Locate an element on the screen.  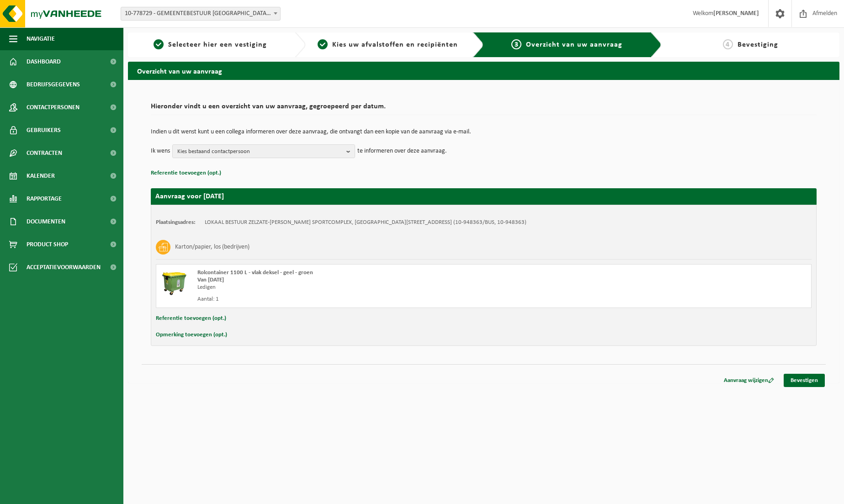
span: Contracten is located at coordinates (44, 153).